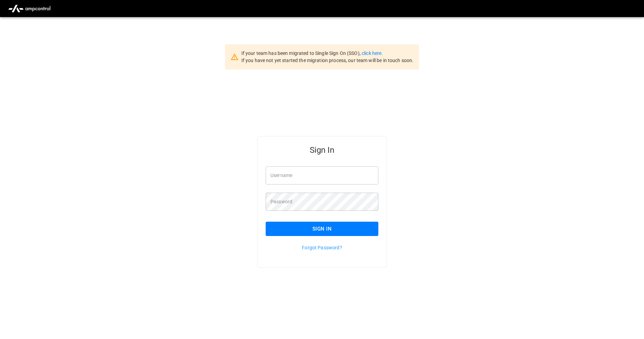  I want to click on h5: Sign In, so click(322, 150).